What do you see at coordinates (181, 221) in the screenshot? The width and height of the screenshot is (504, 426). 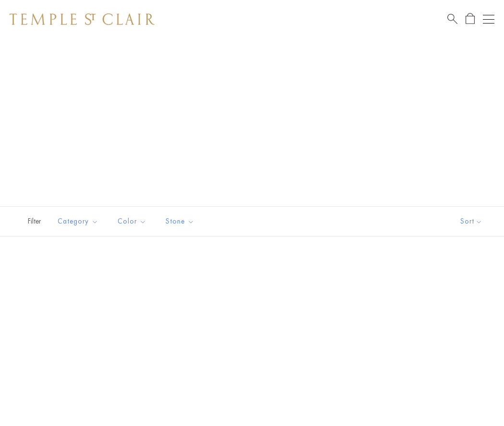 I see `span: Stone` at bounding box center [181, 221].